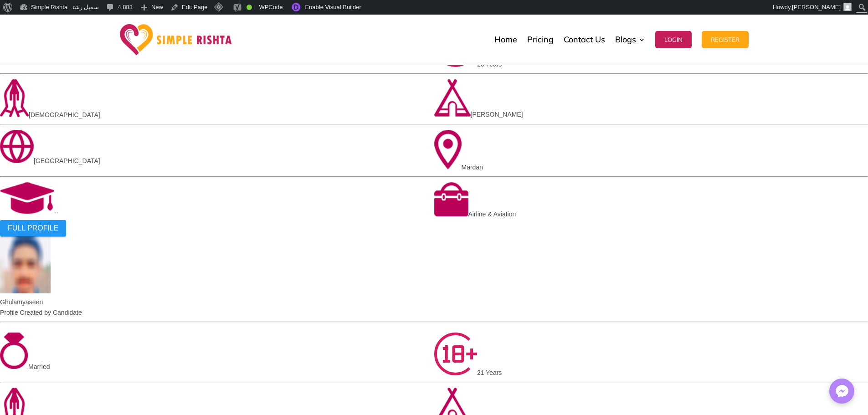 Image resolution: width=868 pixels, height=415 pixels. I want to click on img: Messenger, so click(842, 391).